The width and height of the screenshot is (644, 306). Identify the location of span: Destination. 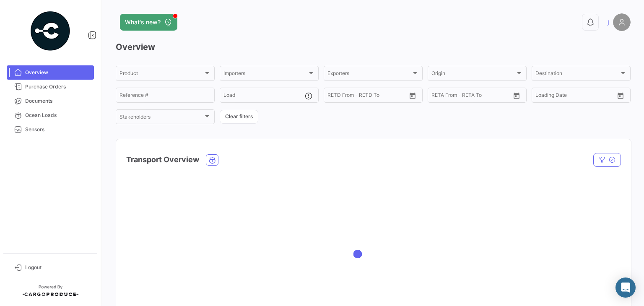
(577, 75).